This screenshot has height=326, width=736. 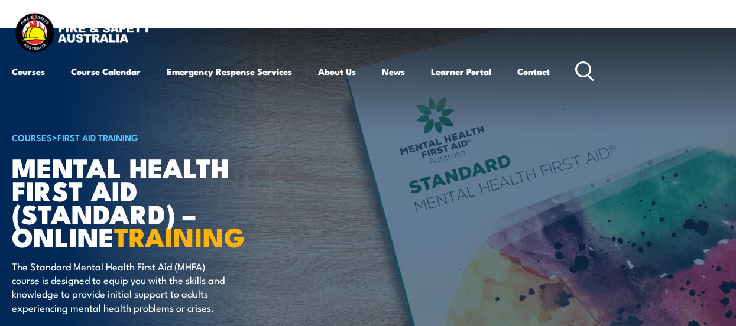 I want to click on a: Course Calendar, so click(x=106, y=72).